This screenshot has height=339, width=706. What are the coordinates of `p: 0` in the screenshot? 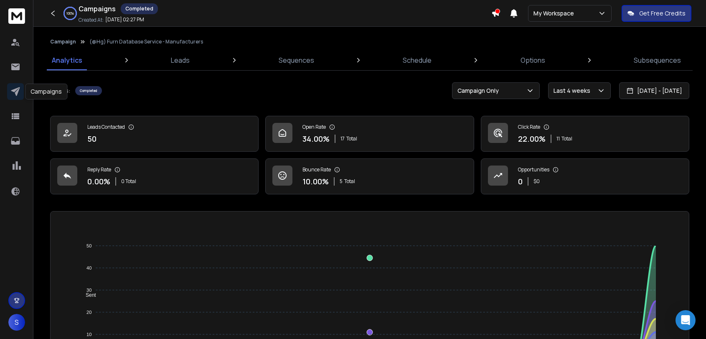 It's located at (520, 181).